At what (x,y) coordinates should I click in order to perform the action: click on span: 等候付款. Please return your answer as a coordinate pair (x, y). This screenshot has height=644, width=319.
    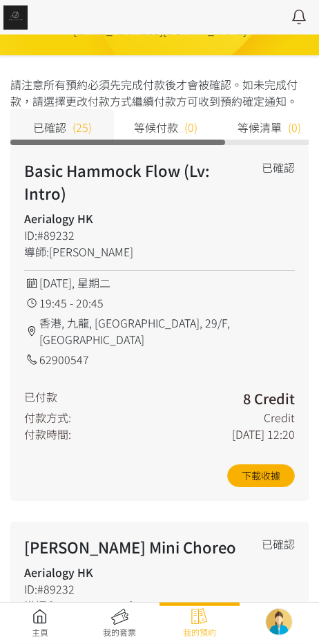
    Looking at the image, I should click on (156, 127).